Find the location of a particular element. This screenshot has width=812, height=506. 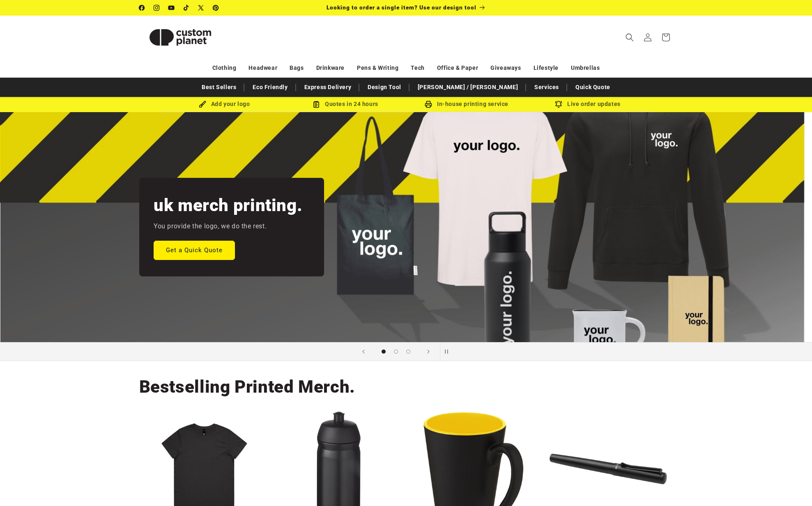

img: Custom Planet is located at coordinates (180, 38).